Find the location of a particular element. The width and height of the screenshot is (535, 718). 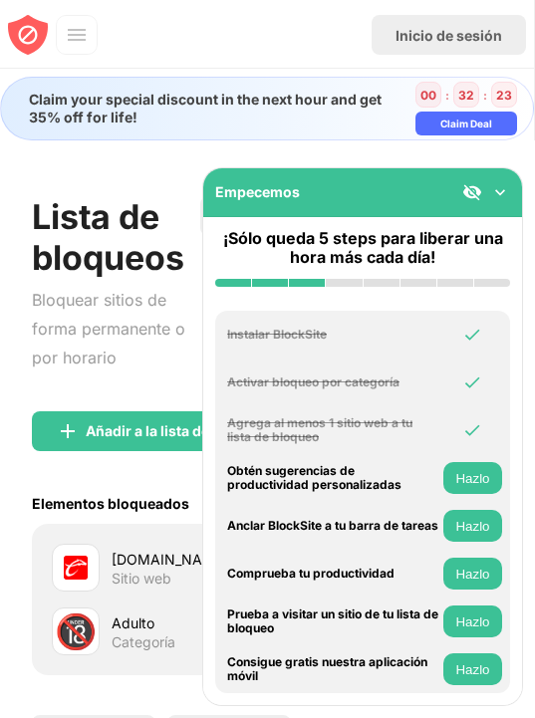

div: Agrega al menos 1 sitio web a tu lista de bloqueo is located at coordinates (333, 430).